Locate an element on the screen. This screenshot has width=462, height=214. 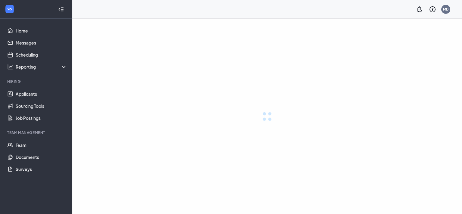
svg: QuestionInfo is located at coordinates (433, 9).